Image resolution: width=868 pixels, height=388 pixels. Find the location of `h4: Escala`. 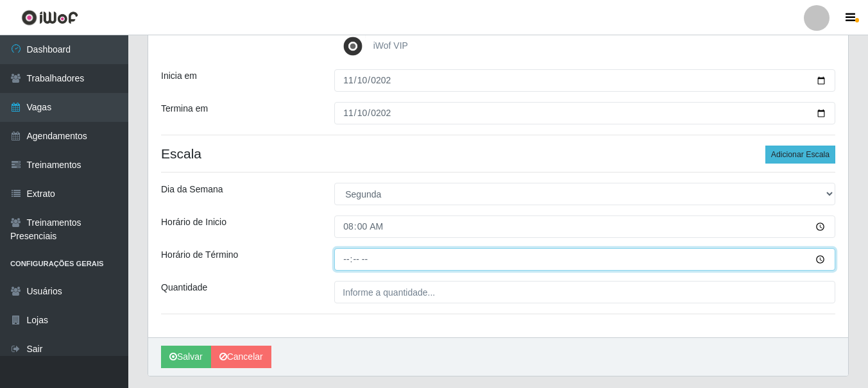

h4: Escala is located at coordinates (498, 153).